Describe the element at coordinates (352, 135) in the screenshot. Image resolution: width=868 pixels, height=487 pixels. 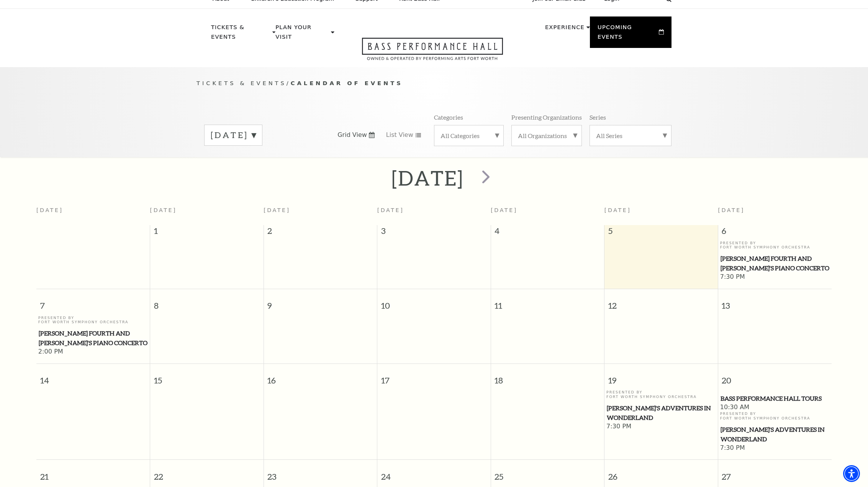
I see `span: Grid View` at that location.